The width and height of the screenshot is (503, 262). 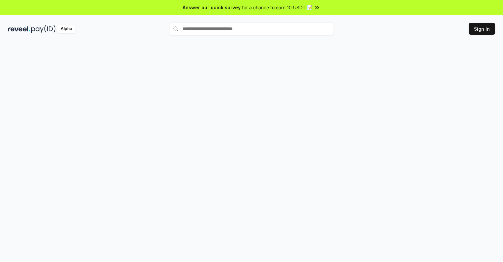 I want to click on div: Alpha, so click(x=66, y=29).